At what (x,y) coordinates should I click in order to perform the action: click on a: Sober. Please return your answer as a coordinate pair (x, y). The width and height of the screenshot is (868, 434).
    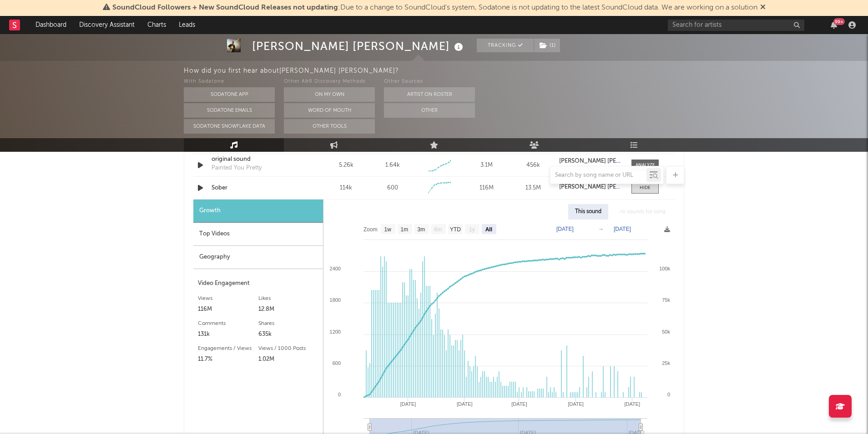
    Looking at the image, I should click on (259, 188).